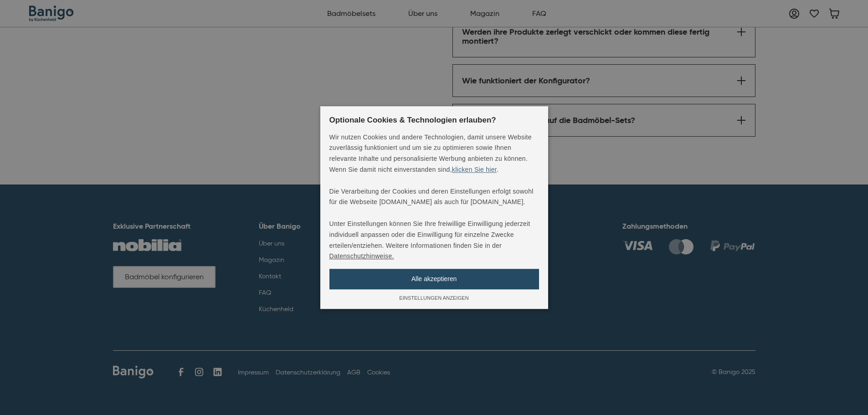  Describe the element at coordinates (474, 170) in the screenshot. I see `a: klicken Sie hier` at that location.